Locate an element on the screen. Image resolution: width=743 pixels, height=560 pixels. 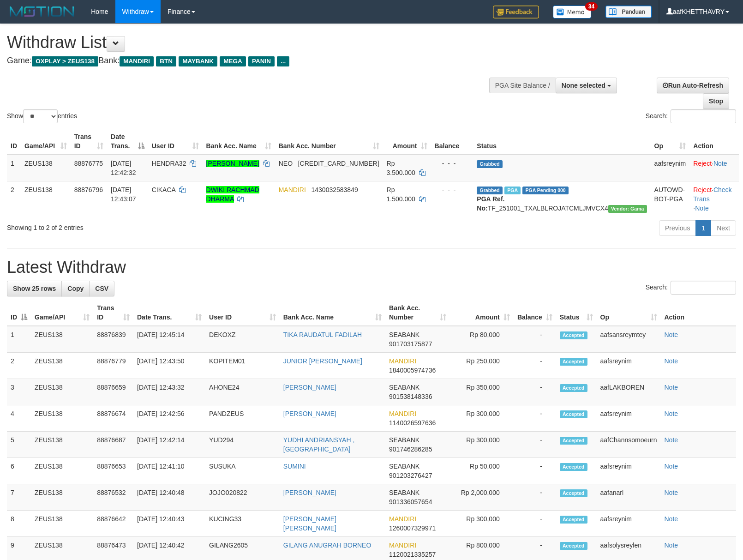
td: Rp 350,000 is located at coordinates (482, 392).